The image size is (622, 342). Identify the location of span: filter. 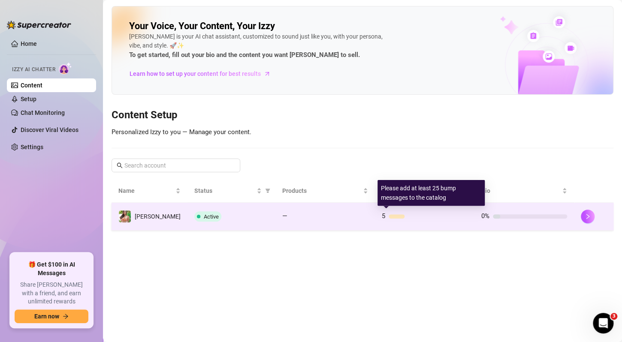
(268, 191).